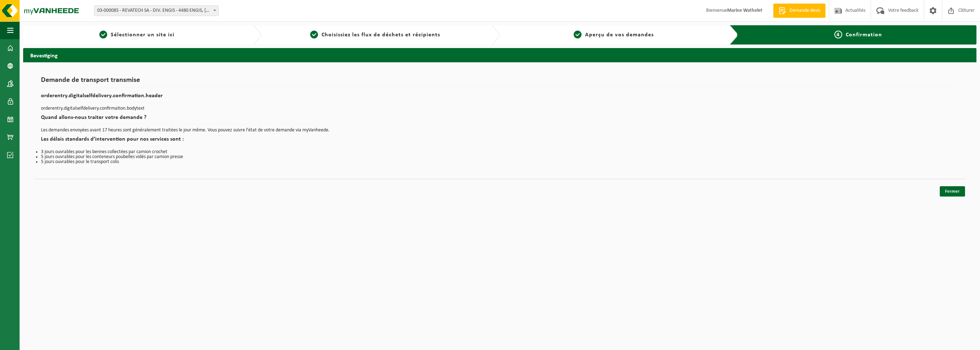  What do you see at coordinates (314, 35) in the screenshot?
I see `span: 2` at bounding box center [314, 35].